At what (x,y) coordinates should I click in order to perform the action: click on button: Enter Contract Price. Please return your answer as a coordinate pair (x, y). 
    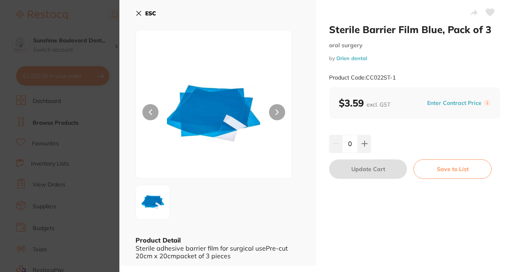
    Looking at the image, I should click on (454, 103).